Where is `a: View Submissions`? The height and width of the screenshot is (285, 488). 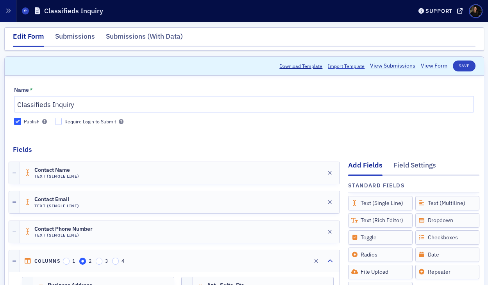
a: View Submissions is located at coordinates (393, 66).